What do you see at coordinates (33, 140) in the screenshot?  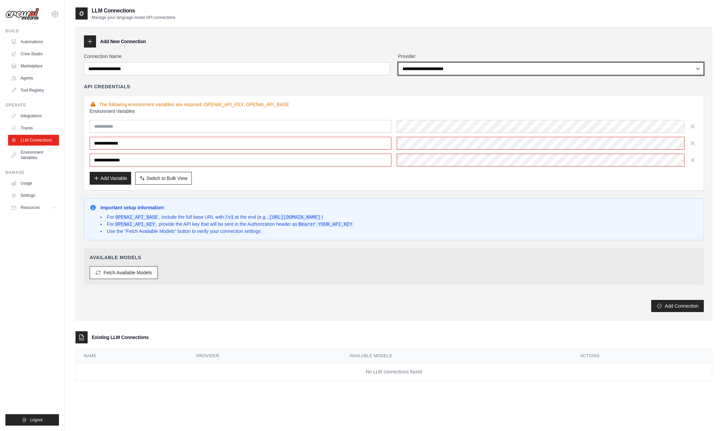 I see `a: LLM Connections` at bounding box center [33, 140].